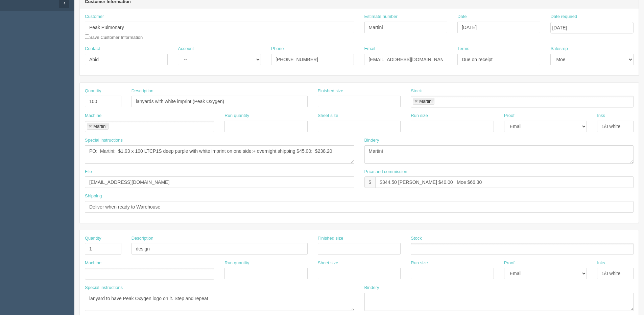  I want to click on label: Account, so click(186, 49).